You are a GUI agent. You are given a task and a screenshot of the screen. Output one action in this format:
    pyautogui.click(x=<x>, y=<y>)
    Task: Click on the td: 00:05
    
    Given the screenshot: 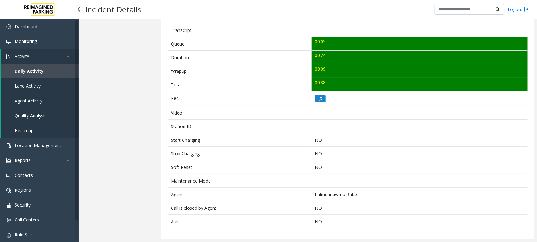 What is the action you would take?
    pyautogui.click(x=419, y=44)
    